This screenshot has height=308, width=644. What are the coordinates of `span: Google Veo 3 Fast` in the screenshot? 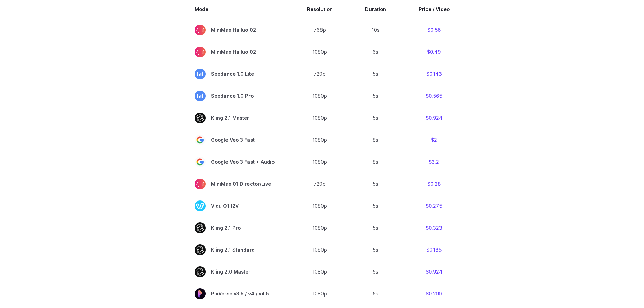 It's located at (234, 140).